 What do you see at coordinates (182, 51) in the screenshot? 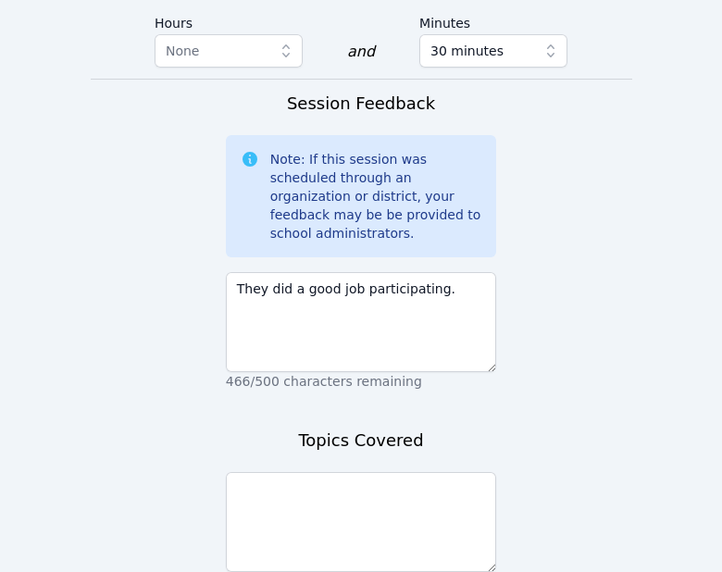
I see `span: None` at bounding box center [182, 51].